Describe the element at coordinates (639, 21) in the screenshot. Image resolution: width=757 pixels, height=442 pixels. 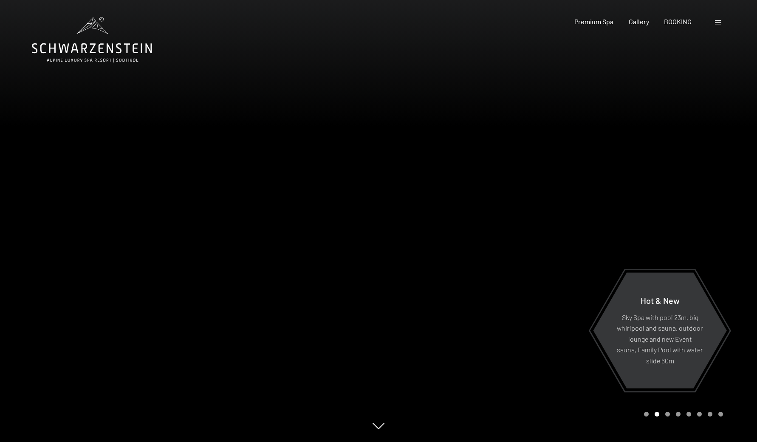
I see `span: Gallery` at that location.